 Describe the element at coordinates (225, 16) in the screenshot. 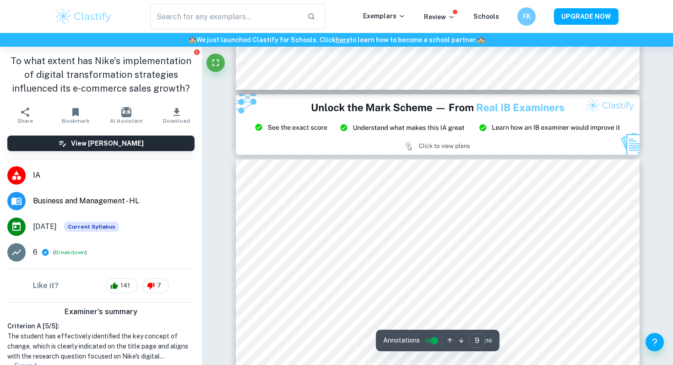

I see `input: Search for any exemplars...` at that location.